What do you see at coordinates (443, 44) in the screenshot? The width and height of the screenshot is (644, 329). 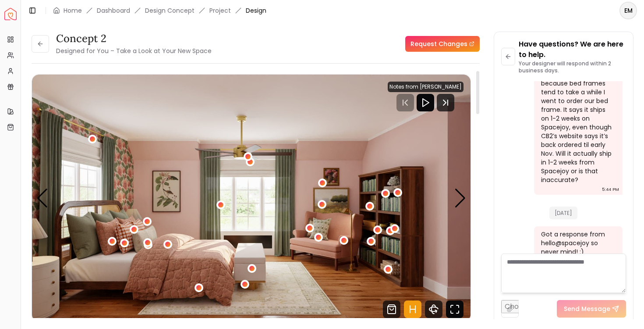 I see `a: Request Changes` at bounding box center [443, 44].